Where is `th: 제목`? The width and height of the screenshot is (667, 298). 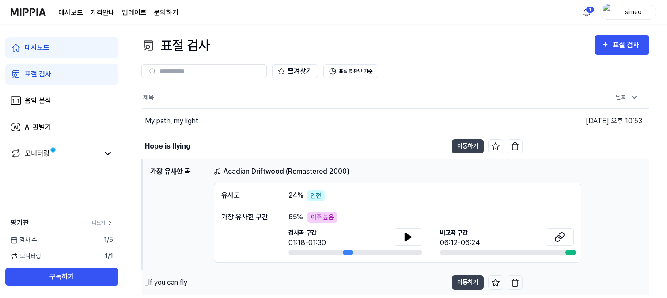
th: 제목 is located at coordinates (332, 98).